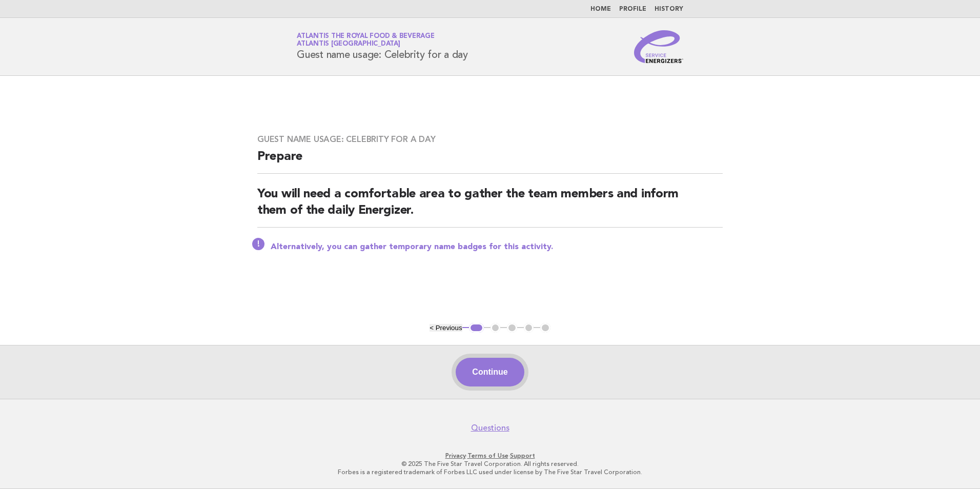 The height and width of the screenshot is (489, 980). Describe the element at coordinates (455, 455) in the screenshot. I see `a: Privacy` at that location.